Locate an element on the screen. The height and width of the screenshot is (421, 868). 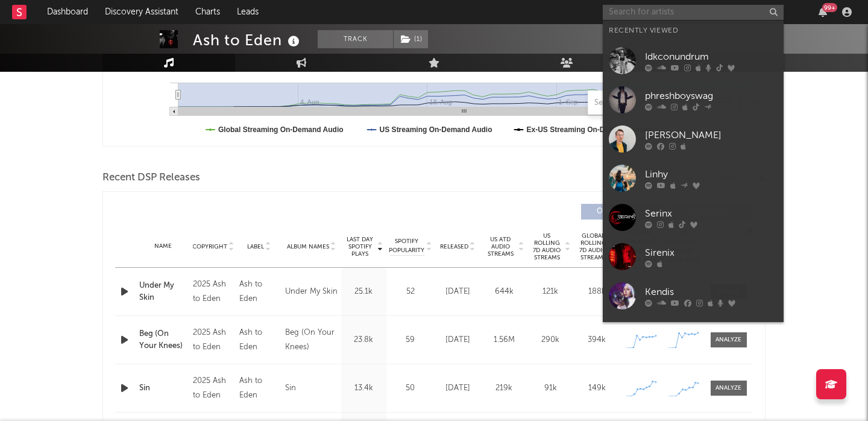
input: Search by song name or URL is located at coordinates (652, 103).